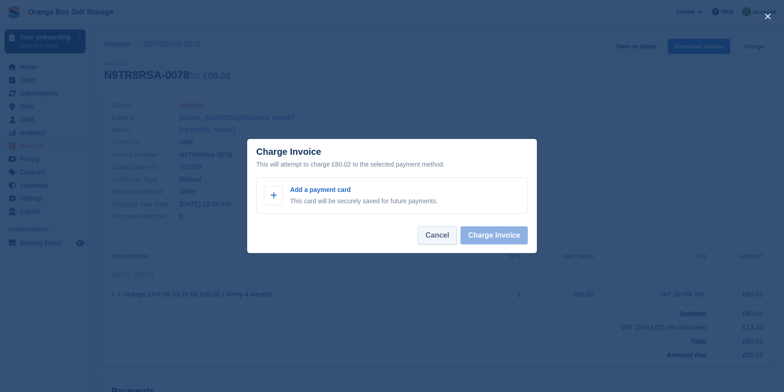 Image resolution: width=784 pixels, height=392 pixels. What do you see at coordinates (392, 158) in the screenshot?
I see `div: Charge Invoice` at bounding box center [392, 158].